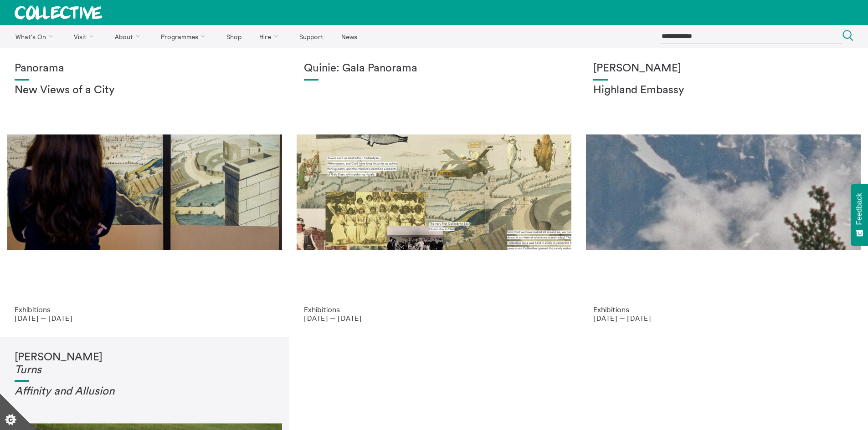  I want to click on h2: Highland Embassy, so click(723, 90).